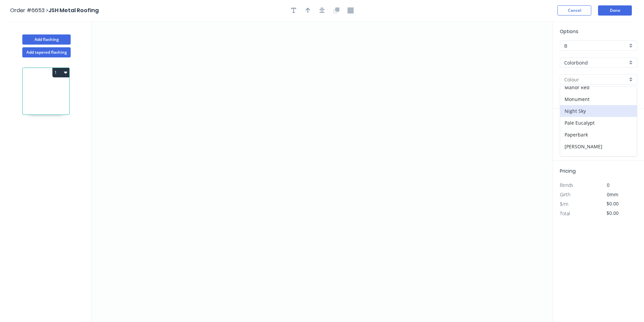  What do you see at coordinates (596, 46) in the screenshot?
I see `input: Price level` at bounding box center [596, 46].